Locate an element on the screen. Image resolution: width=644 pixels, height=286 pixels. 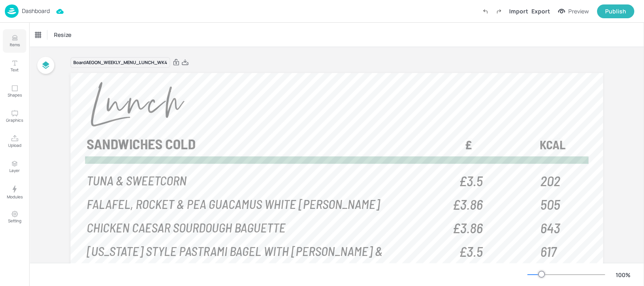
label: Redo (Ctrl + Y) is located at coordinates (499, 12).